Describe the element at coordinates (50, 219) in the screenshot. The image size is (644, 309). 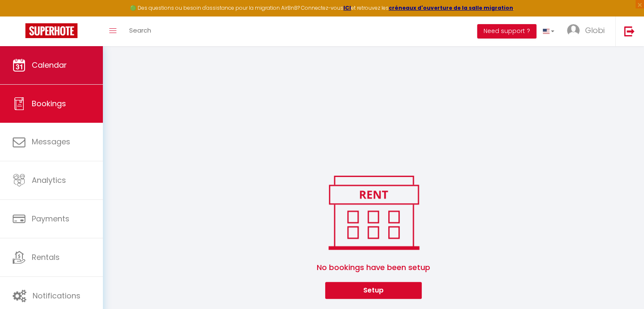
I see `span: Payments` at that location.